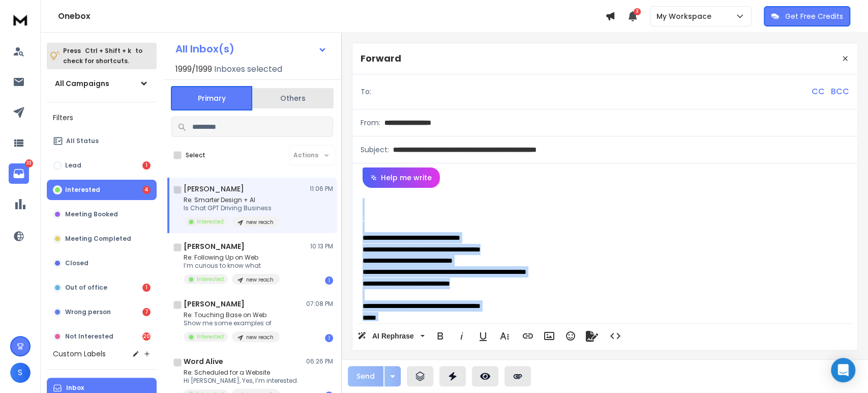  Describe the element at coordinates (102, 84) in the screenshot. I see `button: All Campaigns` at that location.